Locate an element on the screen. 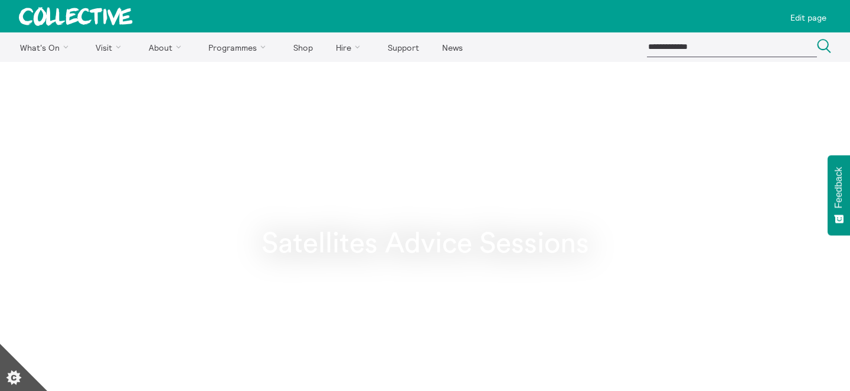 This screenshot has height=391, width=850. a: What's On is located at coordinates (46, 47).